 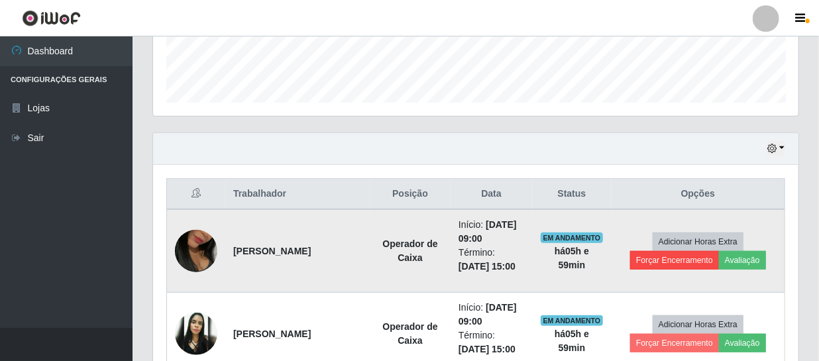 What do you see at coordinates (410, 194) in the screenshot?
I see `th: Posição` at bounding box center [410, 194].